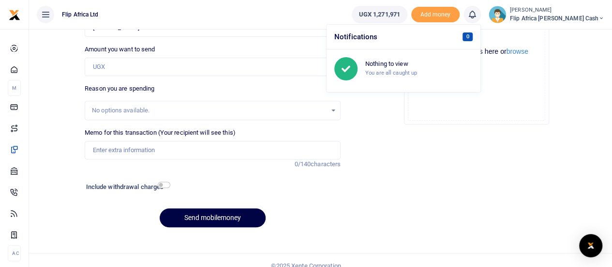  I want to click on button: browse, so click(517, 51).